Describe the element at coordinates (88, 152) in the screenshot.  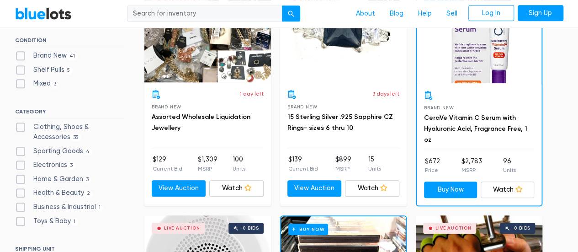
I see `span: 4` at that location.